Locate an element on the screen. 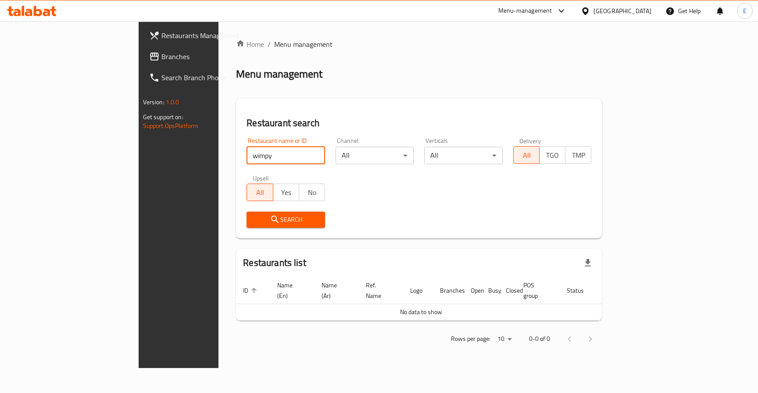 This screenshot has width=758, height=393. button: TMP is located at coordinates (578, 155).